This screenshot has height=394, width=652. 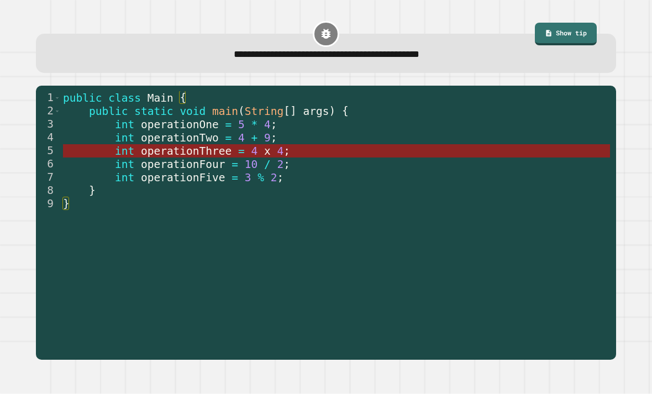 What do you see at coordinates (154, 111) in the screenshot?
I see `span: static` at bounding box center [154, 111].